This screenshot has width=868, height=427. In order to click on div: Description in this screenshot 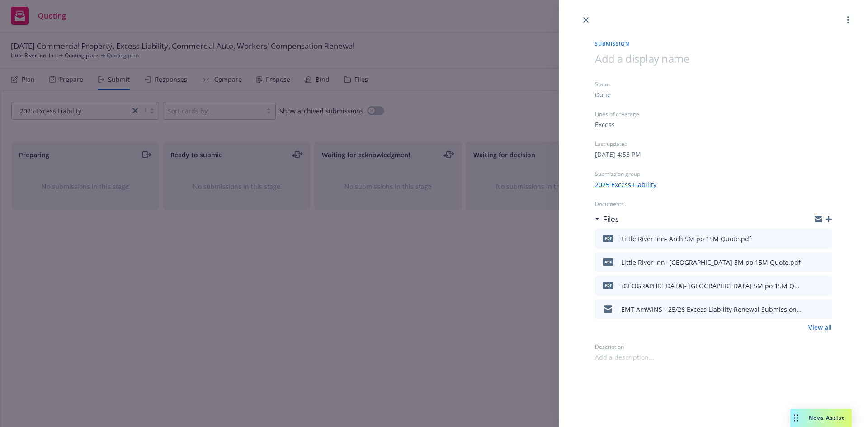, I will do `click(713, 347)`.